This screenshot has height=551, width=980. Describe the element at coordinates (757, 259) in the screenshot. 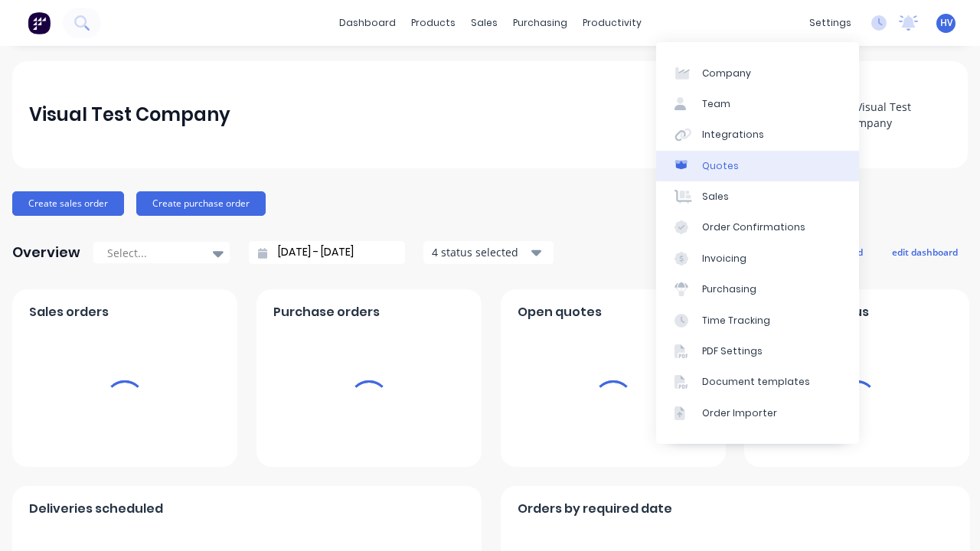

I see `a: Invoicing` at that location.